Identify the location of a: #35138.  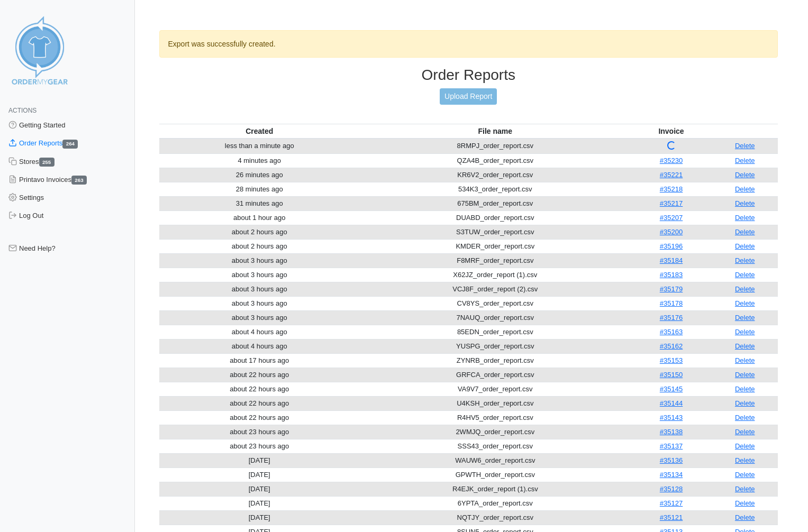
(671, 431).